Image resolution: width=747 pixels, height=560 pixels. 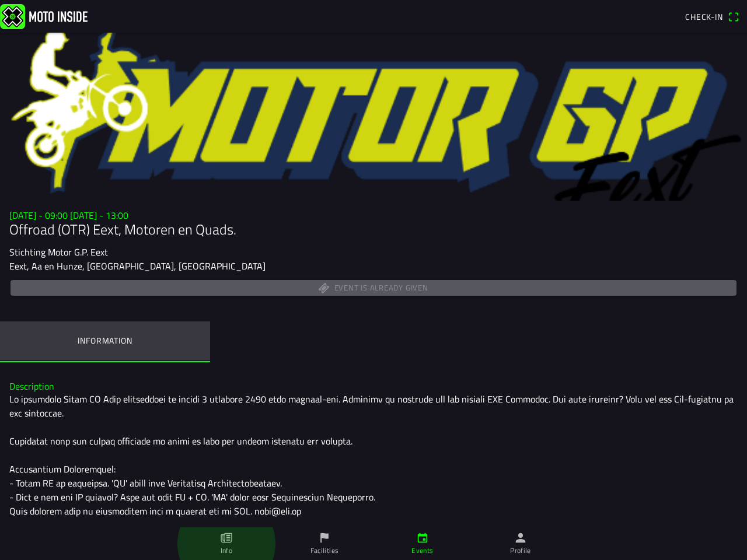 What do you see at coordinates (104, 340) in the screenshot?
I see `ion-label: Information` at bounding box center [104, 340].